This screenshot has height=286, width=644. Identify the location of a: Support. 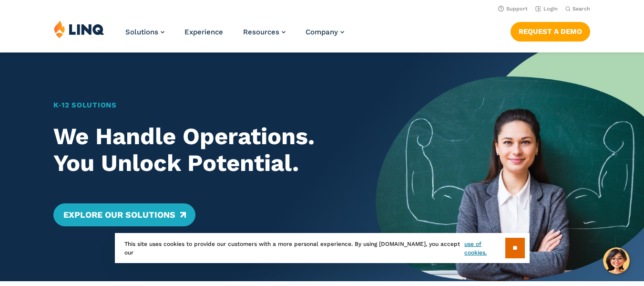
(513, 8).